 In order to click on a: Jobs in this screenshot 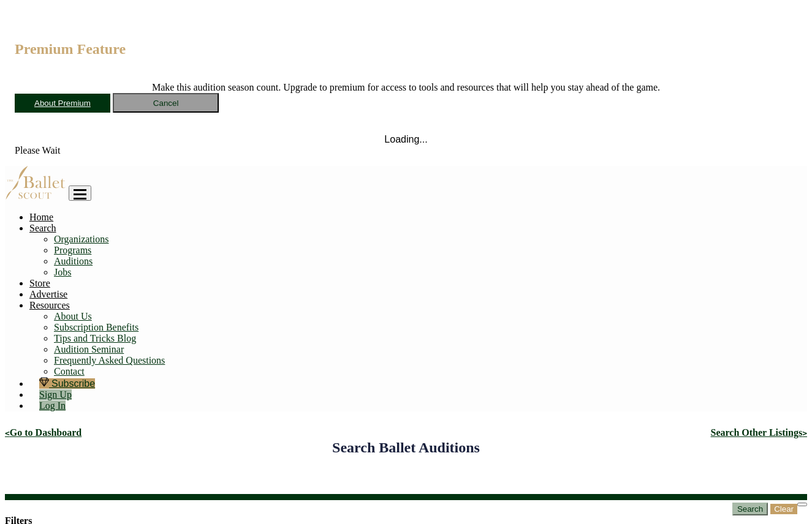, I will do `click(62, 272)`.